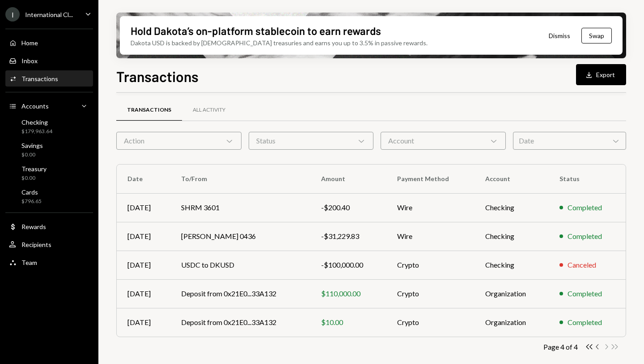 This screenshot has height=364, width=644. What do you see at coordinates (49, 262) in the screenshot?
I see `a: Team` at bounding box center [49, 262].